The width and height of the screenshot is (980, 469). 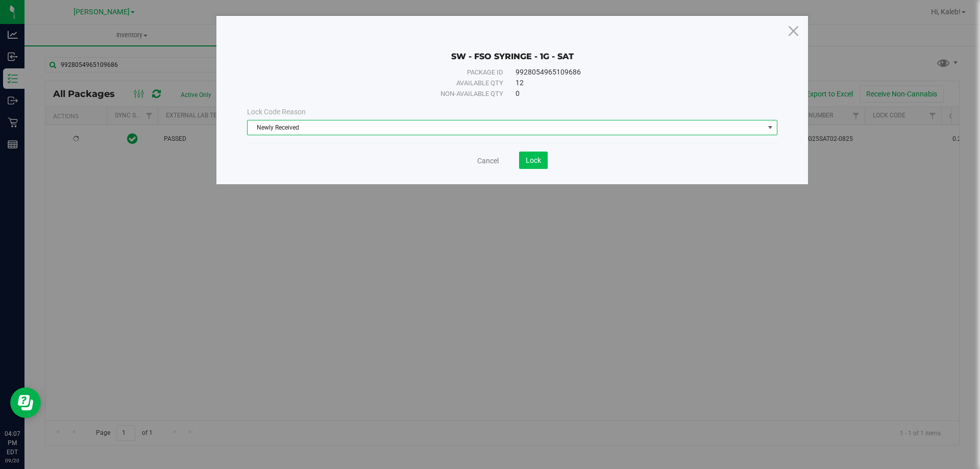 I want to click on div: 12, so click(x=635, y=83).